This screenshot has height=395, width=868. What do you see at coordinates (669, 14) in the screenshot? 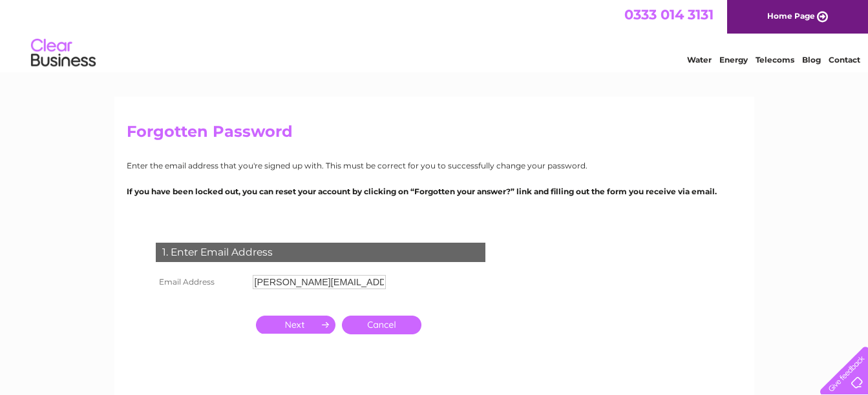
I see `a: 0333 014 3131` at bounding box center [669, 14].